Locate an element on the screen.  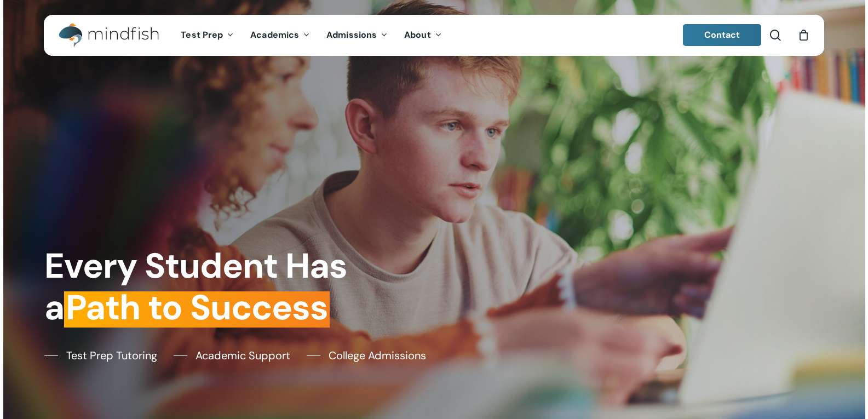
nav: Main Menu is located at coordinates (311, 35).